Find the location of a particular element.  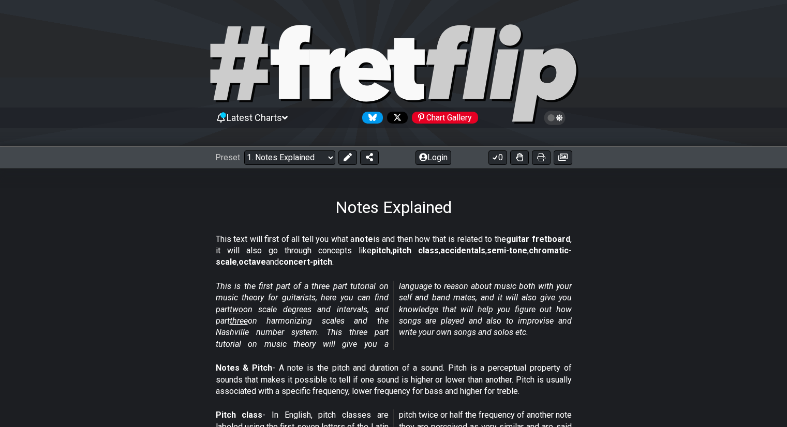

strong: accidentals is located at coordinates (463, 250).